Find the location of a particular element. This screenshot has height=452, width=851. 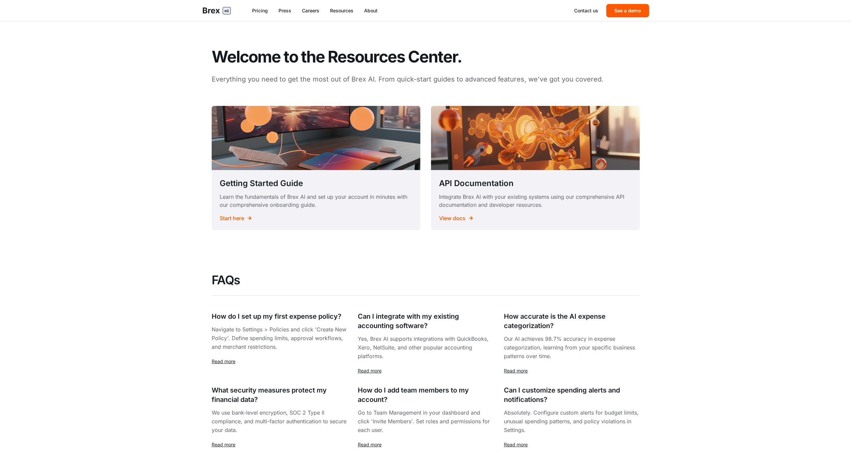

a: Pricing is located at coordinates (260, 11).